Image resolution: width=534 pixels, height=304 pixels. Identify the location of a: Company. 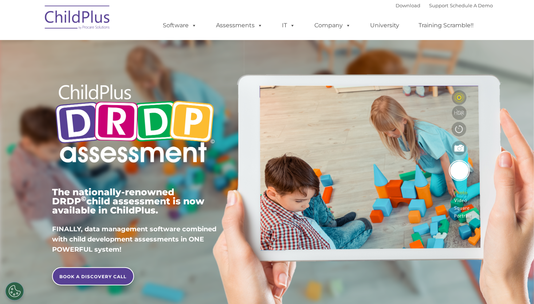
(332, 25).